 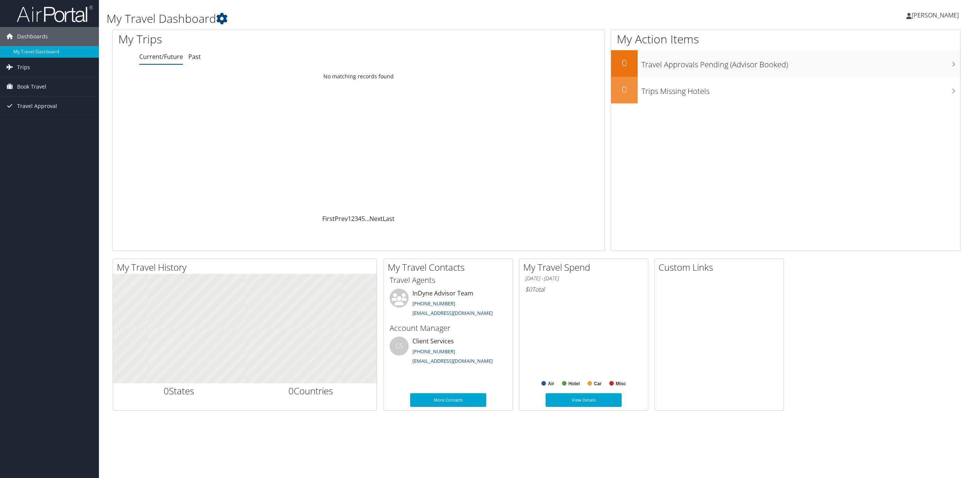 What do you see at coordinates (179, 391) in the screenshot?
I see `h2: States` at bounding box center [179, 391].